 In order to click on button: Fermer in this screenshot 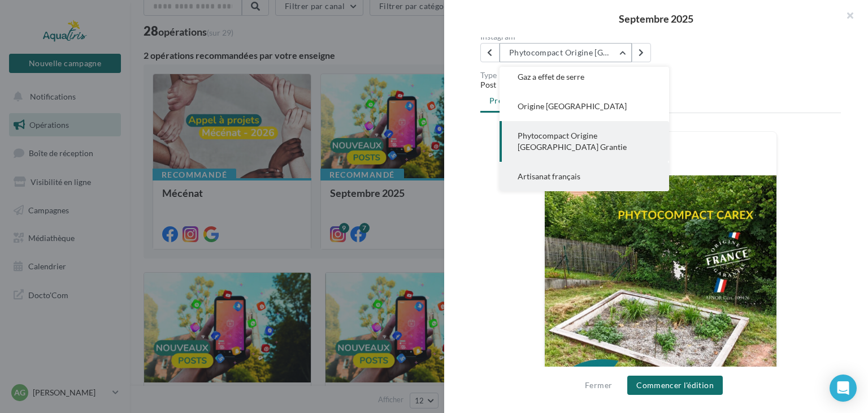, I will do `click(599, 385)`.